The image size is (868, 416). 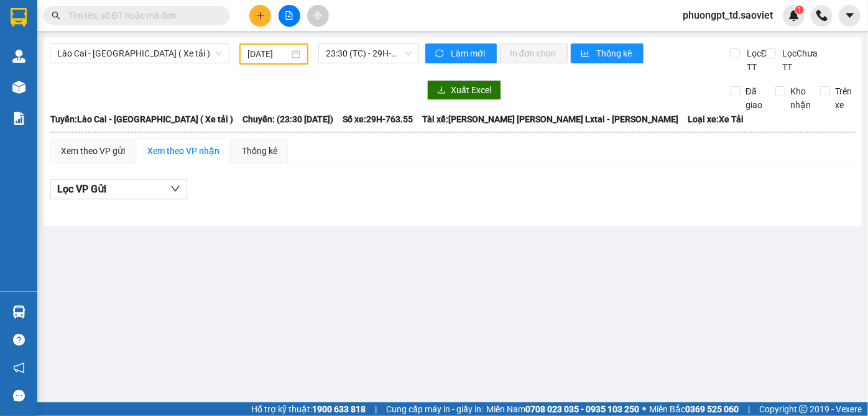 What do you see at coordinates (441, 91) in the screenshot?
I see `span: download` at bounding box center [441, 91].